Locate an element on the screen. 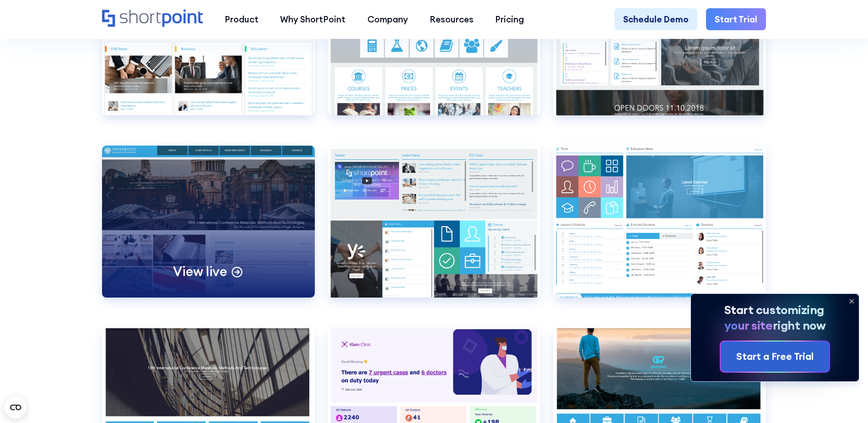 The width and height of the screenshot is (868, 423). div: Start a Free Trial is located at coordinates (775, 356).